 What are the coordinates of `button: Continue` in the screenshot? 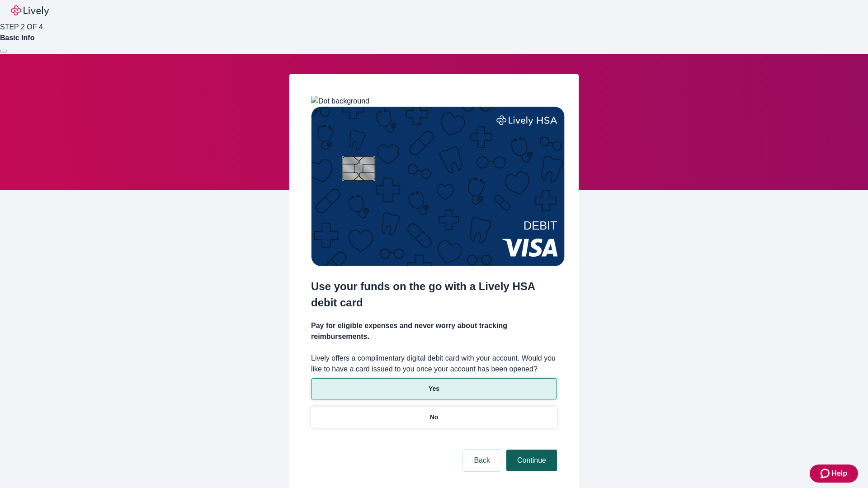 It's located at (532, 460).